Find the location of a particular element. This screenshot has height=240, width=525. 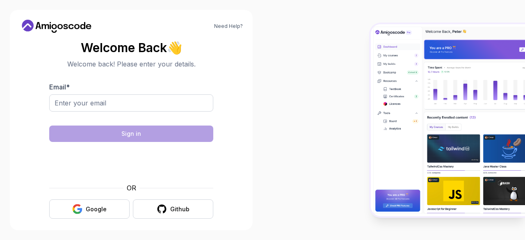

p: OR is located at coordinates (131, 188).